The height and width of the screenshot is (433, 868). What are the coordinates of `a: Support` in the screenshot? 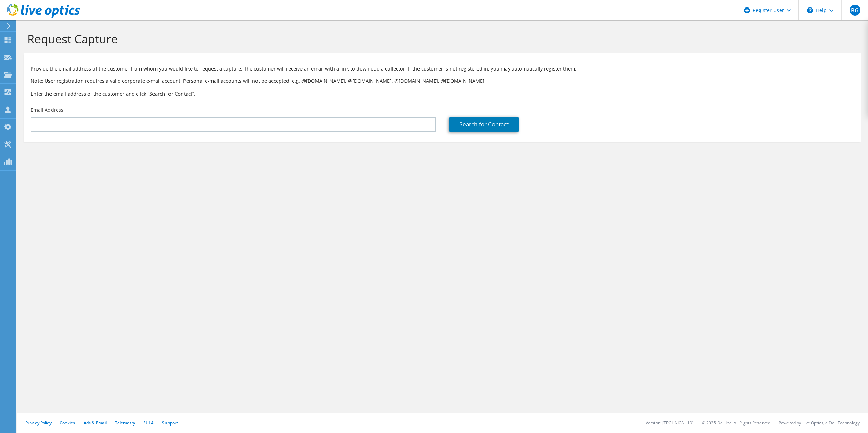 It's located at (170, 423).